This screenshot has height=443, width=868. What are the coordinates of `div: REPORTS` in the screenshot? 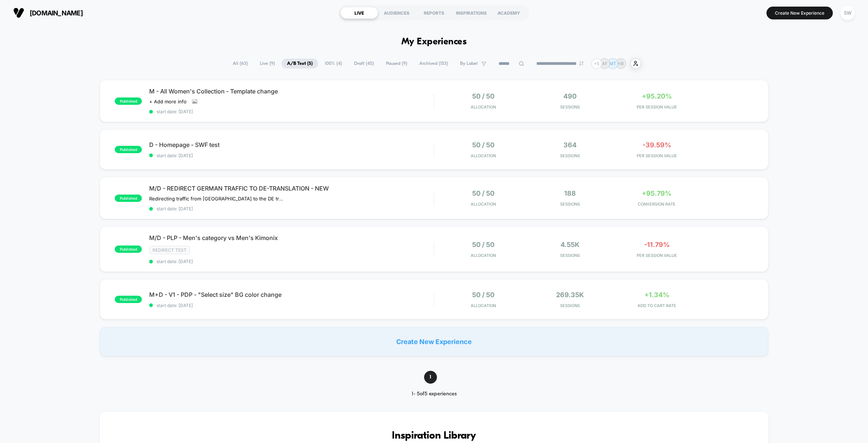 It's located at (434, 13).